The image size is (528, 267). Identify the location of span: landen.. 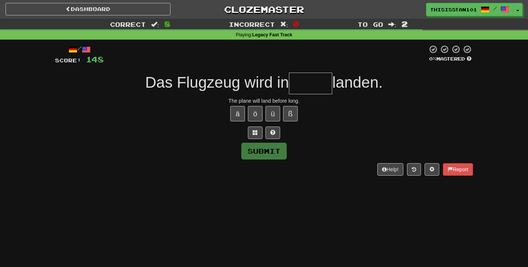
(357, 82).